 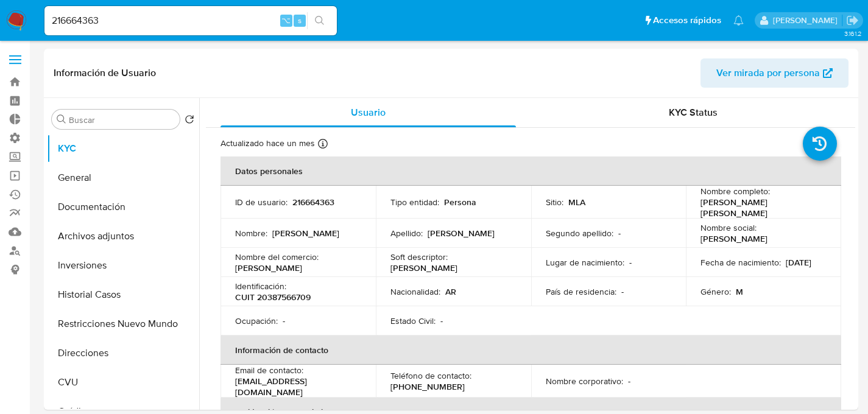 What do you see at coordinates (269, 370) in the screenshot?
I see `p: Email de contacto :` at bounding box center [269, 370].